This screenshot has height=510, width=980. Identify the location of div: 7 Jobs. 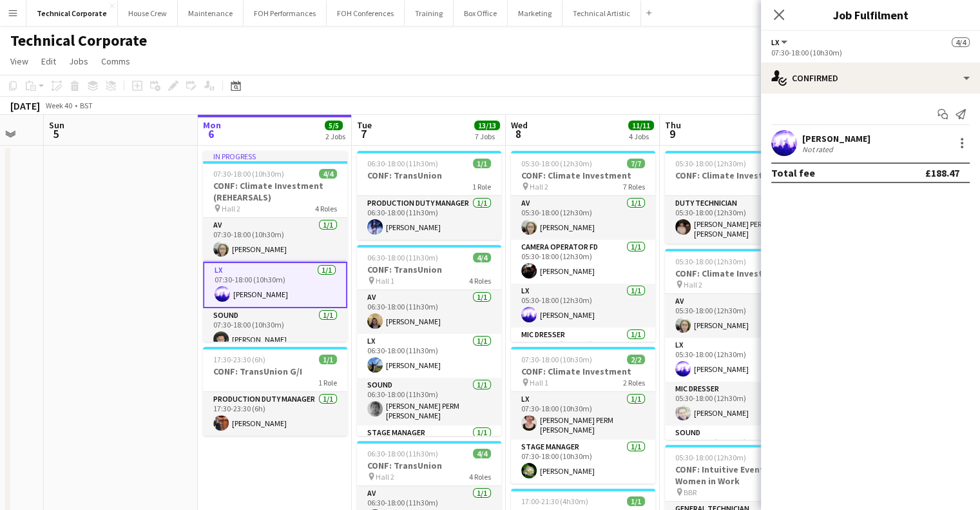
(487, 136).